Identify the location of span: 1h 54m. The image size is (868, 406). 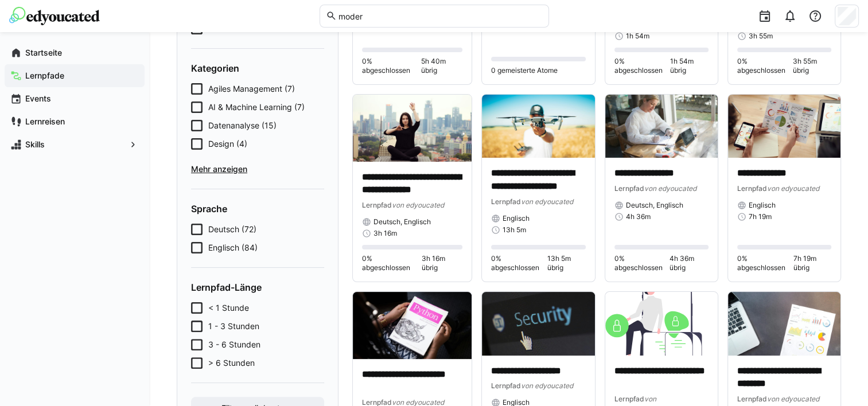
(637, 36).